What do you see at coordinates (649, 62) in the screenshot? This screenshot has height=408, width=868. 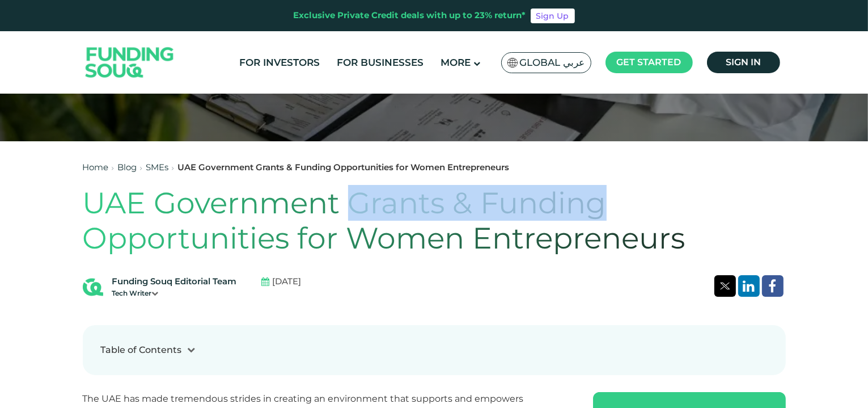 I see `span: Get started` at bounding box center [649, 62].